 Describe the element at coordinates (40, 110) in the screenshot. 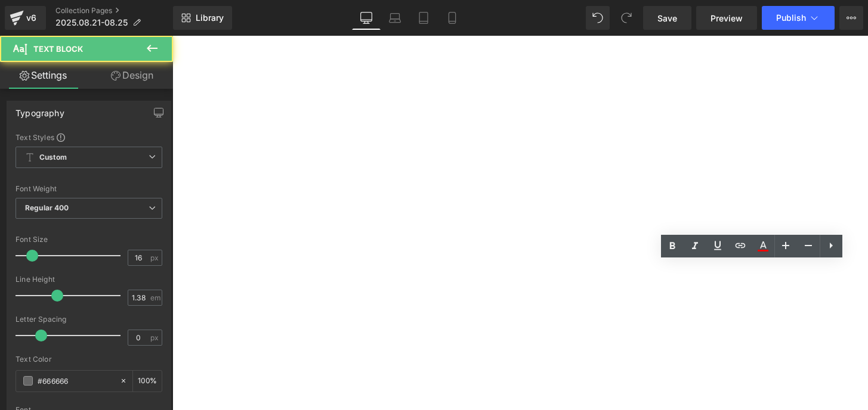

I see `div: Typography` at that location.